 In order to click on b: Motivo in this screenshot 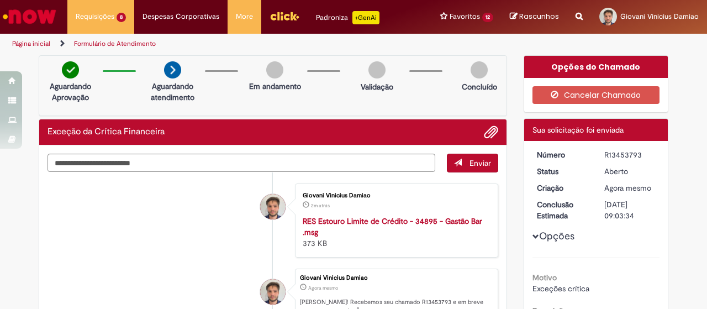, I will do `click(544, 277)`.